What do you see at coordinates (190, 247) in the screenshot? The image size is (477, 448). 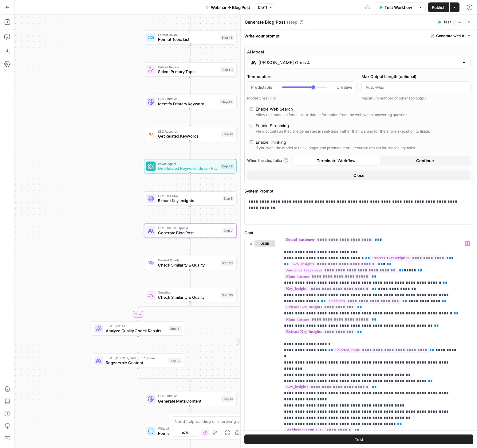 I see `g: Edge from step_7 to step_29` at bounding box center [190, 247].